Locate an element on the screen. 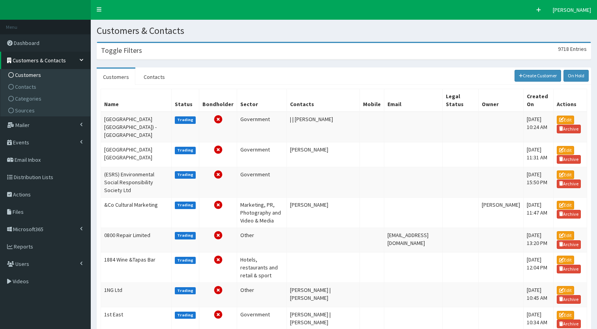 This screenshot has height=329, width=597. th: Actions is located at coordinates (570, 101).